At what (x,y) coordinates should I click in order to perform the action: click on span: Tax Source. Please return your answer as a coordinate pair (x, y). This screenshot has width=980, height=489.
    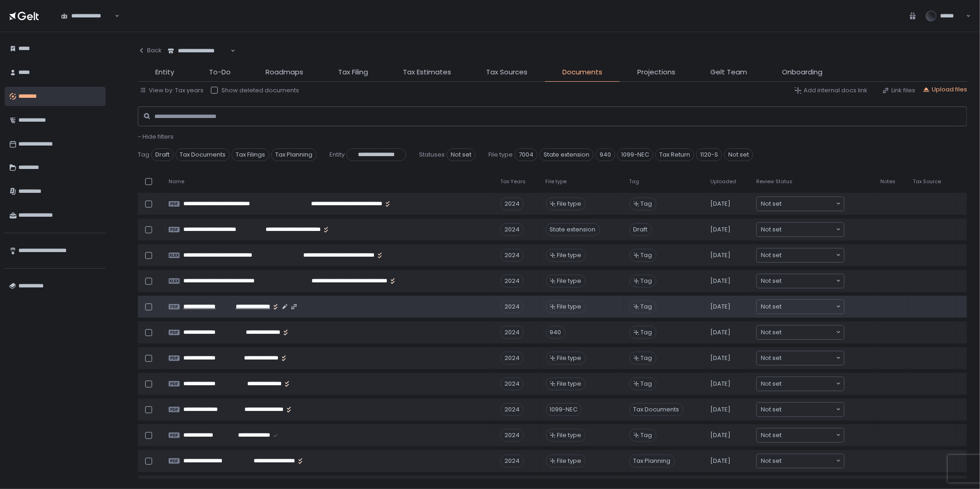
    Looking at the image, I should click on (927, 181).